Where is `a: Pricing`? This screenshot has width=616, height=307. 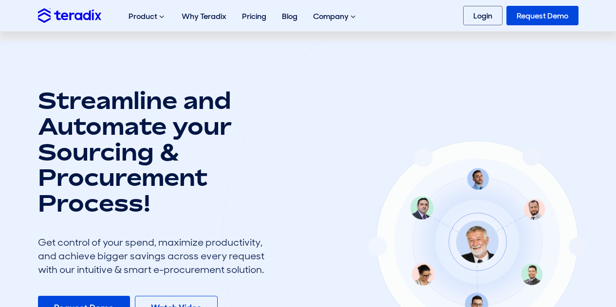 a: Pricing is located at coordinates (254, 16).